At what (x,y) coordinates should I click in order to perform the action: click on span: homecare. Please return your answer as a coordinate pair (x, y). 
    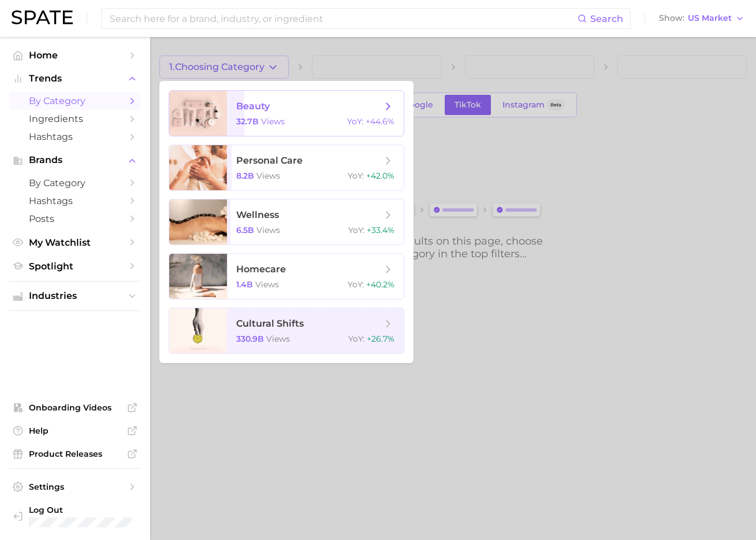
    Looking at the image, I should click on (261, 269).